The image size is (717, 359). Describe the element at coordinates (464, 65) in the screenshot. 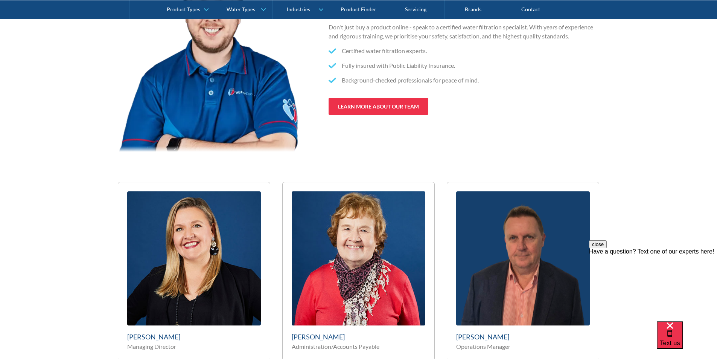

I see `li: Fully insured with Public Liability Insurance.` at that location.